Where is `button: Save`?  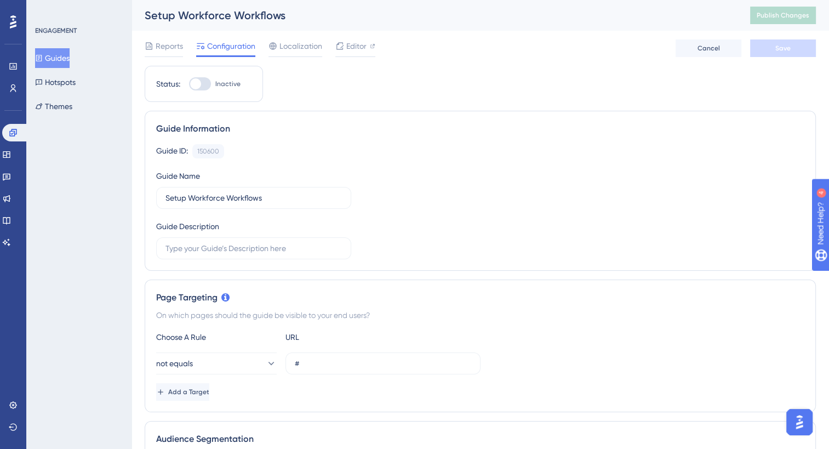
button: Save is located at coordinates (783, 48).